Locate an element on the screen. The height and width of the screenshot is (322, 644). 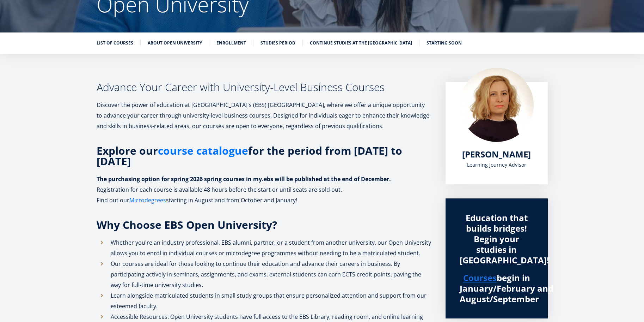
a: Courses is located at coordinates (479, 278).